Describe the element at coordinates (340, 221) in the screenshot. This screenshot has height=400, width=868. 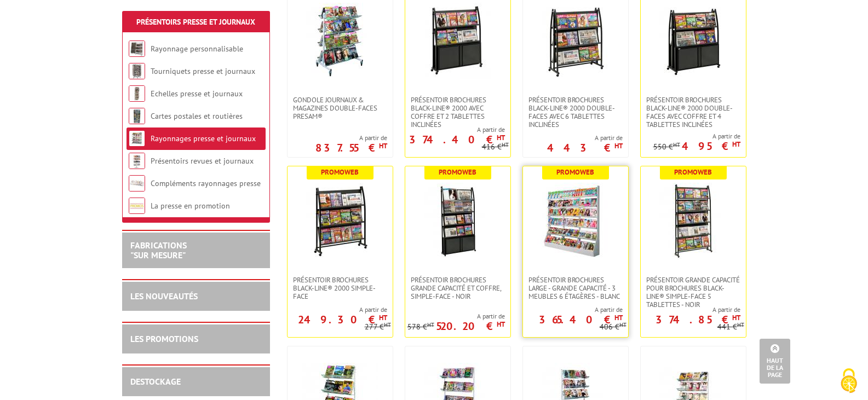
I see `img: Présentoir brochures Black-Line® 2000 simple-face` at that location.